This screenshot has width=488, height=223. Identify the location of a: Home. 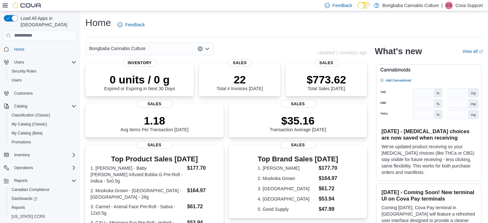
(19, 49).